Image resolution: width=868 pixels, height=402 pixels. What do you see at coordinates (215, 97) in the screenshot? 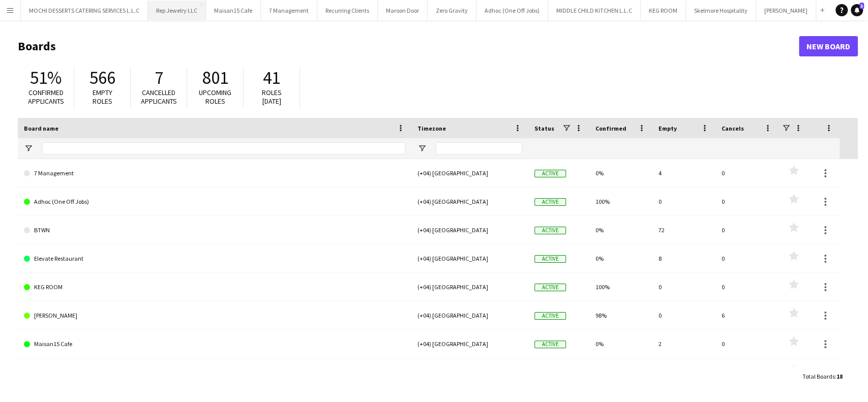
I see `span: Upcoming roles` at bounding box center [215, 97].